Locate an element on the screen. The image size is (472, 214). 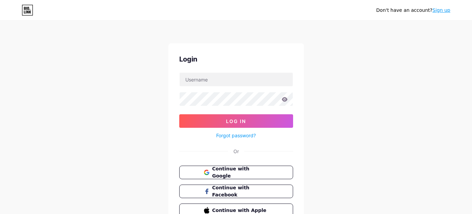
span: Continue with Apple is located at coordinates (240, 211).